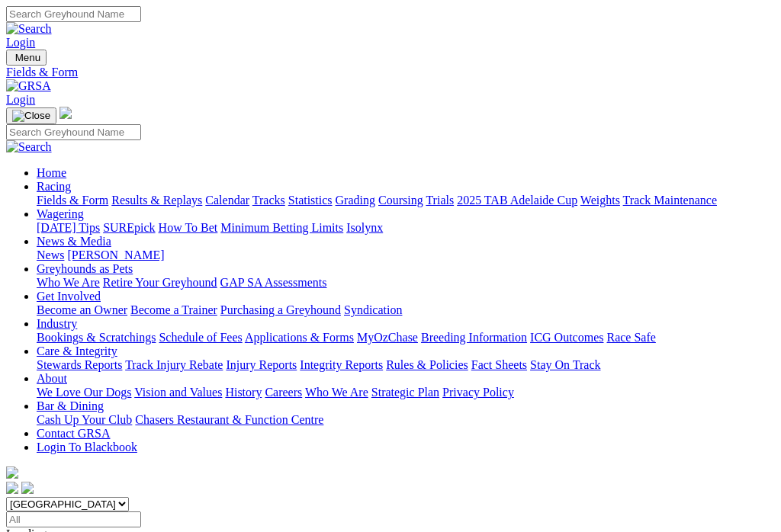  I want to click on a: Bookings & Scratchings, so click(96, 337).